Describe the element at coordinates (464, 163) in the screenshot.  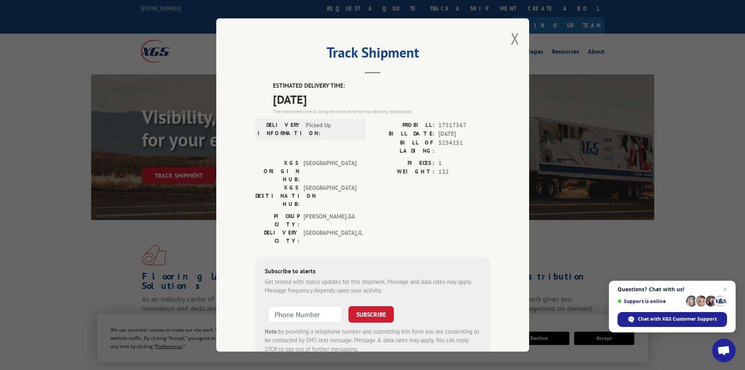
I see `span: 1` at that location.